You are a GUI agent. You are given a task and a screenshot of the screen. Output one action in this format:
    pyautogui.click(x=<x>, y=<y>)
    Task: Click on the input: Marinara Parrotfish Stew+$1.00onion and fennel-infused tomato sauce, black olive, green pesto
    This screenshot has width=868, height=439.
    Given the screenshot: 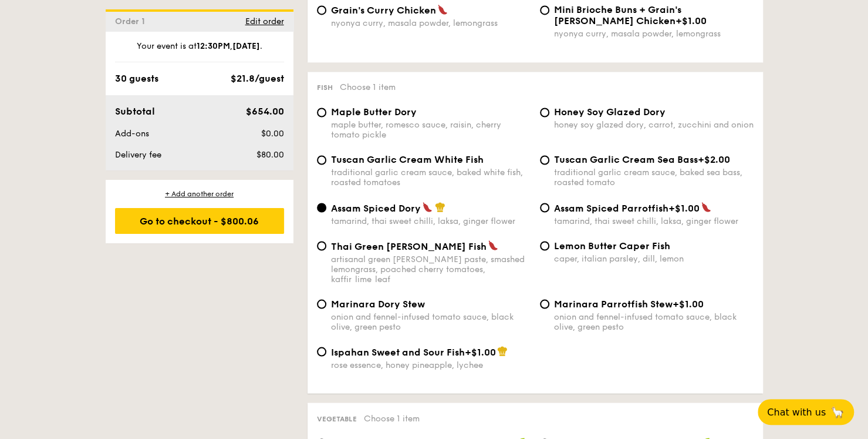 What is the action you would take?
    pyautogui.click(x=545, y=304)
    